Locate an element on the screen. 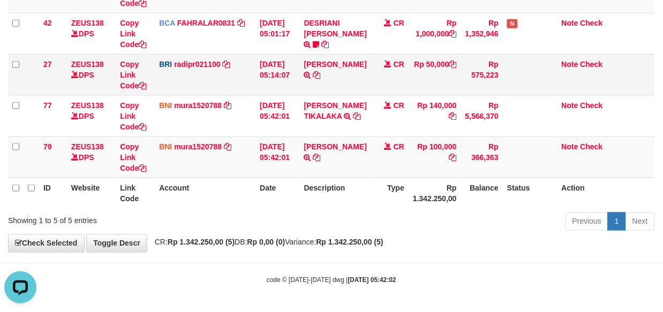 This screenshot has width=663, height=312. th: Date is located at coordinates (277, 193).